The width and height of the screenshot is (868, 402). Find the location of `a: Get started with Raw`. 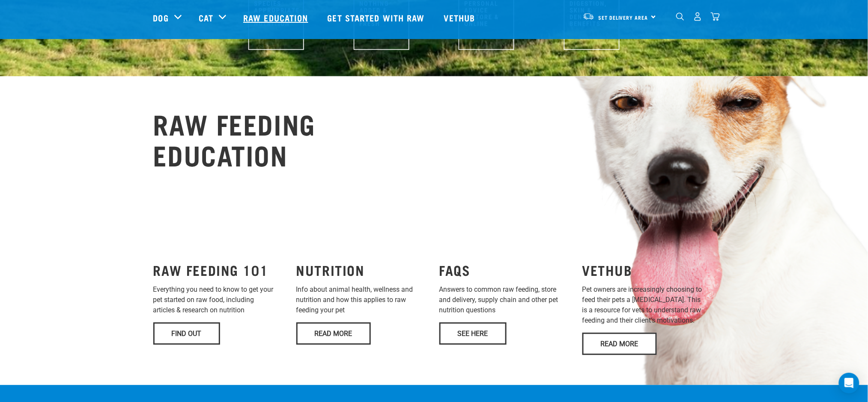

a: Get started with Raw is located at coordinates (377, 17).